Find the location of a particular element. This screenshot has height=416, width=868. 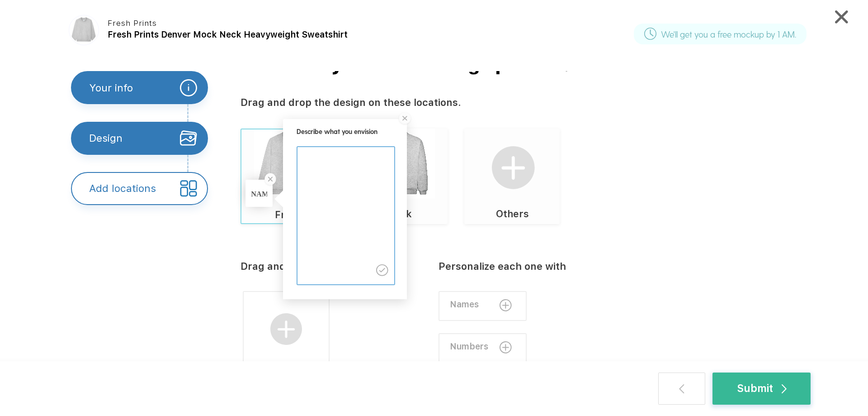

img: location_selected.svg is located at coordinates (189, 188).